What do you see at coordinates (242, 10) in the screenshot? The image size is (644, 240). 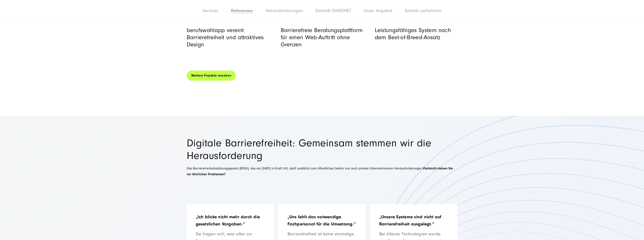 I see `a: Referenzen` at bounding box center [242, 10].